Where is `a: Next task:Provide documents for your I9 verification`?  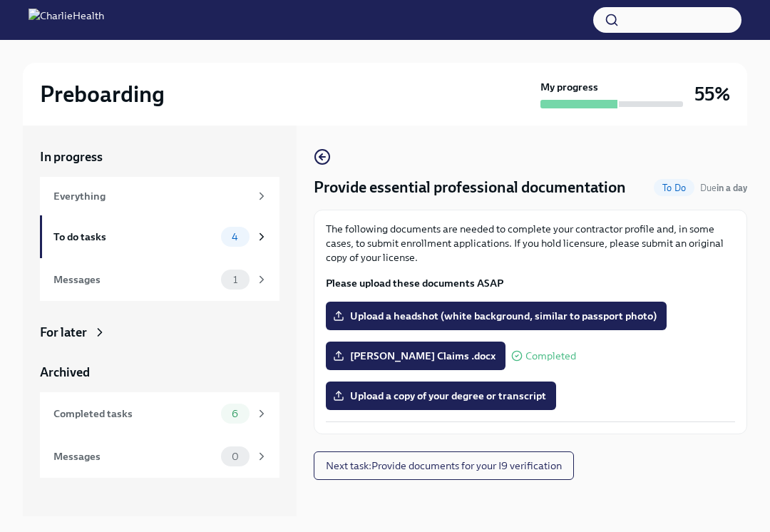 a: Next task:Provide documents for your I9 verification is located at coordinates (444, 466).